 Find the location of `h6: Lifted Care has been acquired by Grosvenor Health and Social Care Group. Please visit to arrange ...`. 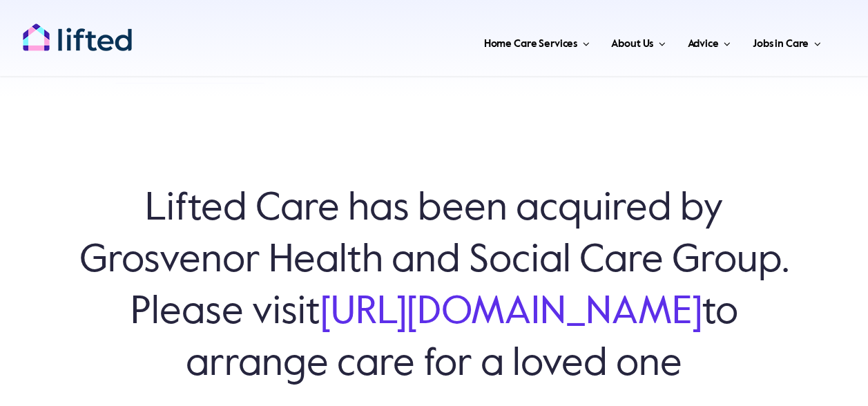

h6: Lifted Care has been acquired by Grosvenor Health and Social Care Group. Please visit to arrange ... is located at coordinates (434, 287).